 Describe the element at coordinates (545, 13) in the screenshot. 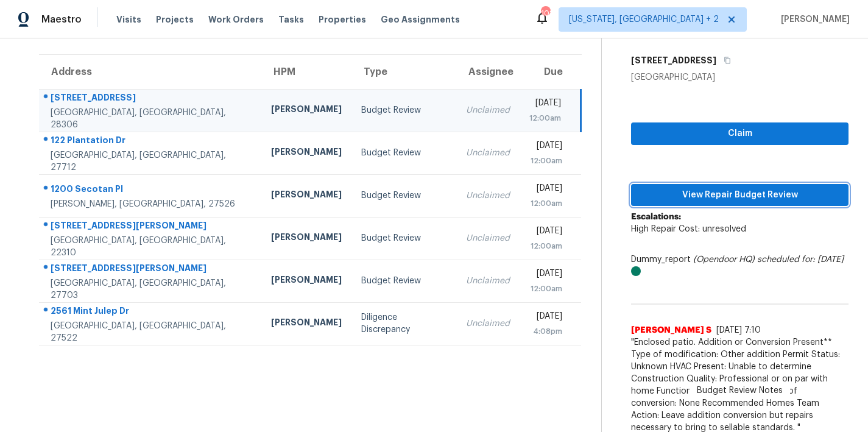

I see `div: 102` at that location.